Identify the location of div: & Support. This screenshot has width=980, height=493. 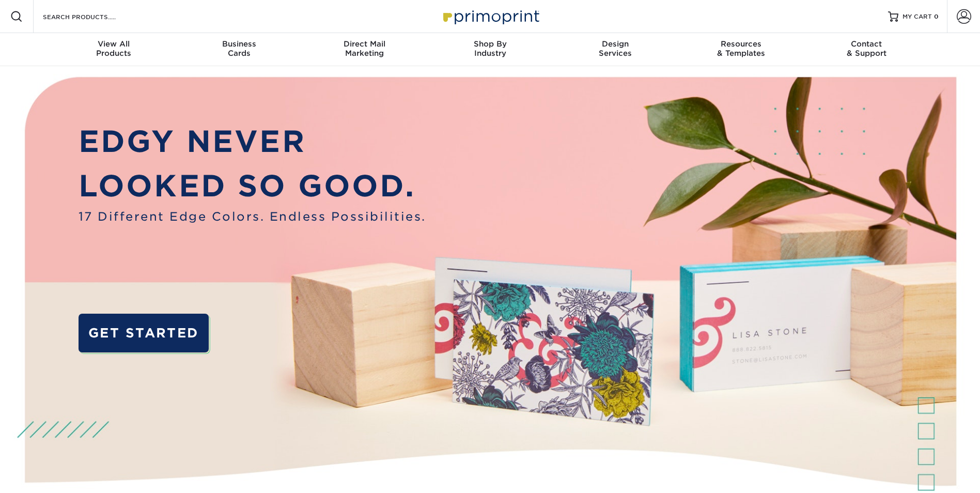
(867, 49).